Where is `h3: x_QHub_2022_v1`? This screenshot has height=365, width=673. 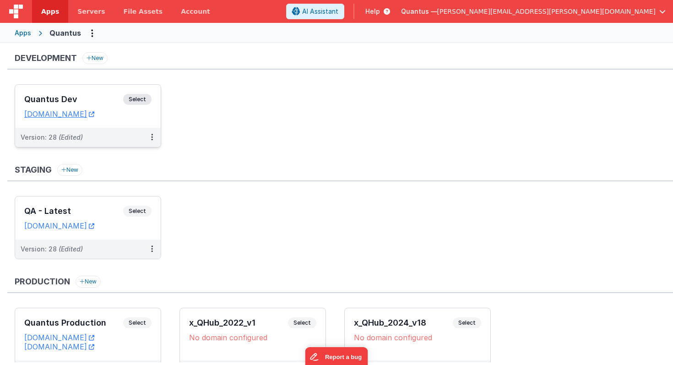
h3: x_QHub_2022_v1 is located at coordinates (239, 323).